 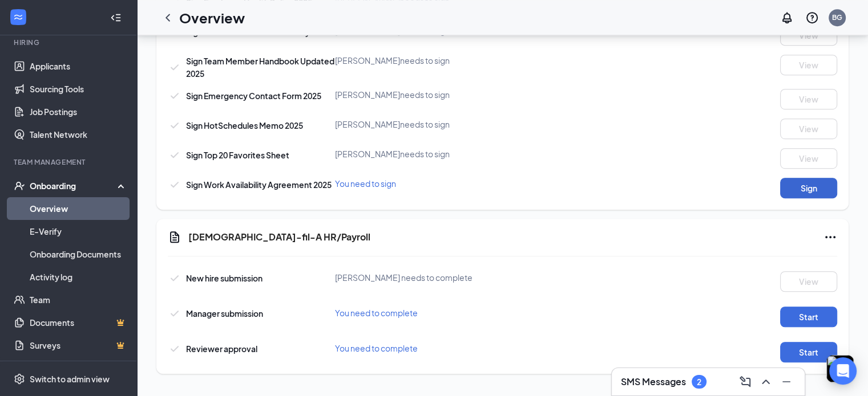 I want to click on svg: ComposeMessage, so click(x=745, y=382).